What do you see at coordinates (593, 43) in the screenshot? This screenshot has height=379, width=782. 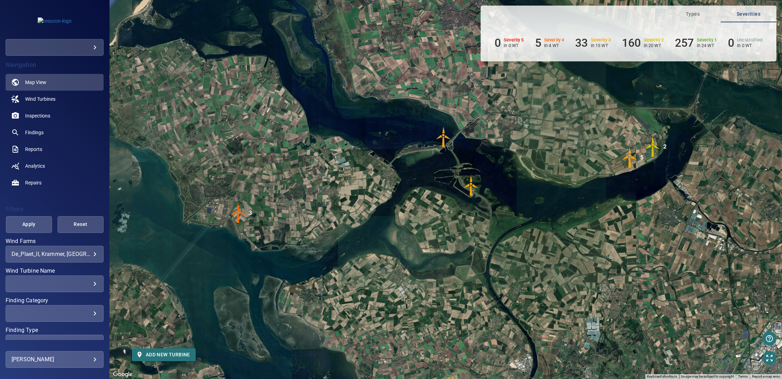 I see `li: Severity 3` at bounding box center [593, 43].